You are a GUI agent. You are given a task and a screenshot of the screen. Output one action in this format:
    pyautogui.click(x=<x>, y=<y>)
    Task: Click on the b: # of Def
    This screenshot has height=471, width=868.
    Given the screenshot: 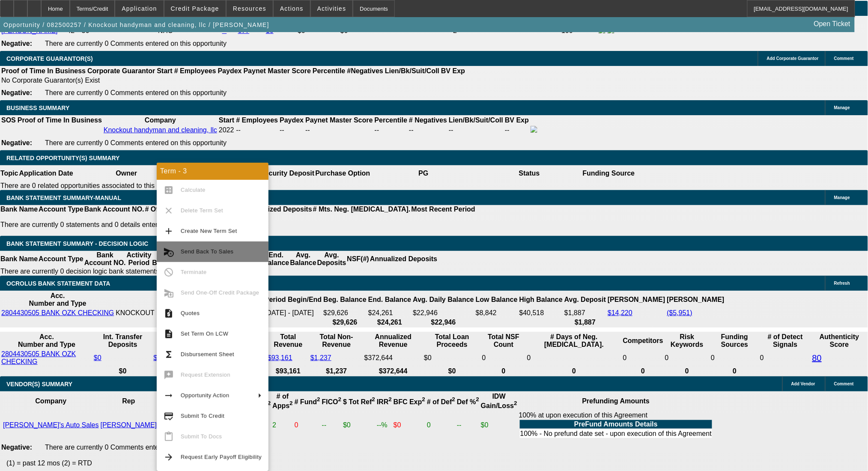 What is the action you would take?
    pyautogui.click(x=441, y=402)
    